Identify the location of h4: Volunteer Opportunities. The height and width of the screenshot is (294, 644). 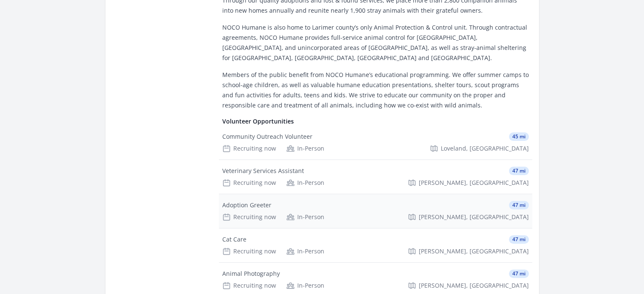
(375, 121).